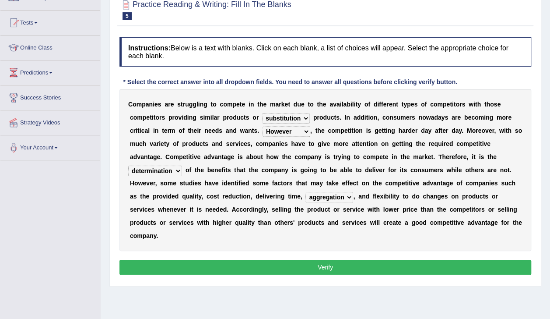  Describe the element at coordinates (130, 104) in the screenshot. I see `b: C` at that location.